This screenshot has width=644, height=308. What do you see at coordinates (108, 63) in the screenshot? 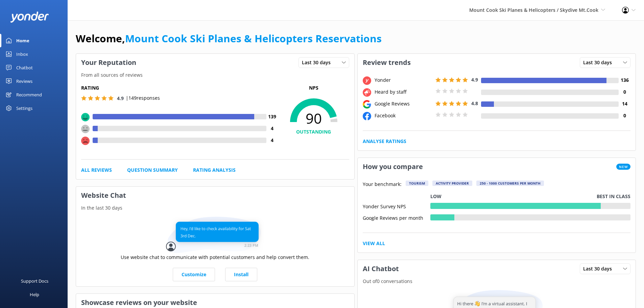
I see `h3: Your Reputation` at bounding box center [108, 63].